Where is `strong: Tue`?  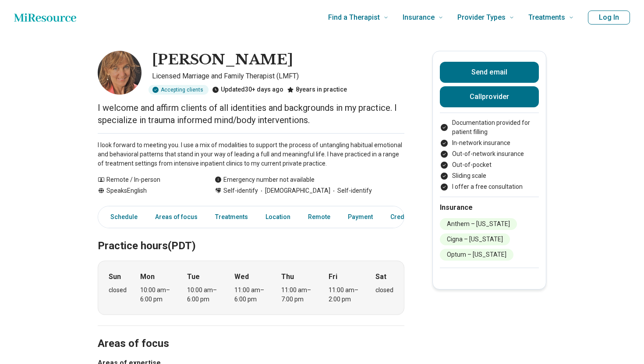 strong: Tue is located at coordinates (193, 277).